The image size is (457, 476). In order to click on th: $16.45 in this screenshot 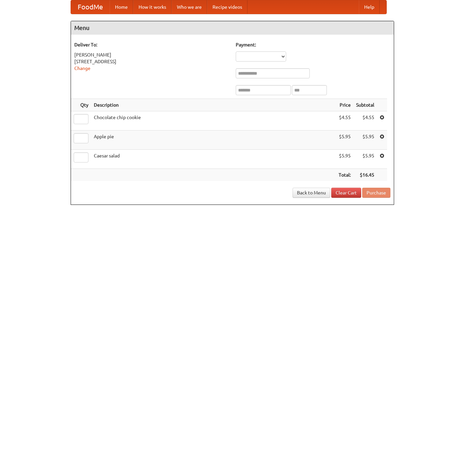, I will do `click(365, 175)`.